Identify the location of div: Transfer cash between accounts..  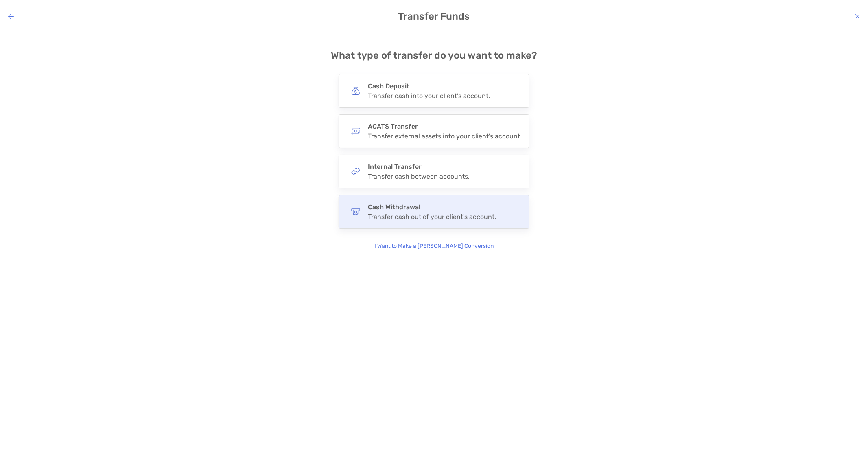
(419, 176).